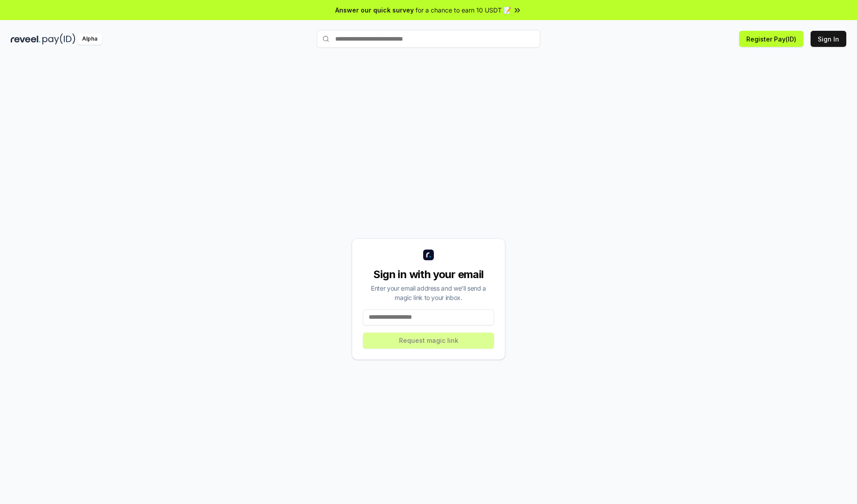 This screenshot has width=857, height=504. What do you see at coordinates (428, 255) in the screenshot?
I see `img: logo_small` at bounding box center [428, 255].